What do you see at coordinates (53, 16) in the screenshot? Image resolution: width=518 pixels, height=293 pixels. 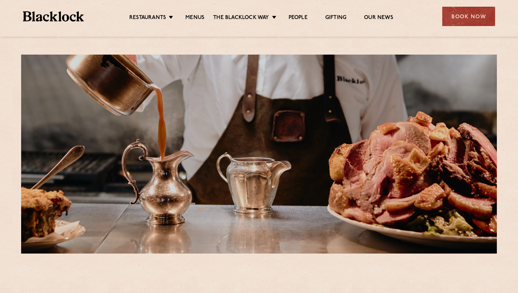 I see `img: BL_Textured_Logo-footer-cropped.svg` at bounding box center [53, 16].